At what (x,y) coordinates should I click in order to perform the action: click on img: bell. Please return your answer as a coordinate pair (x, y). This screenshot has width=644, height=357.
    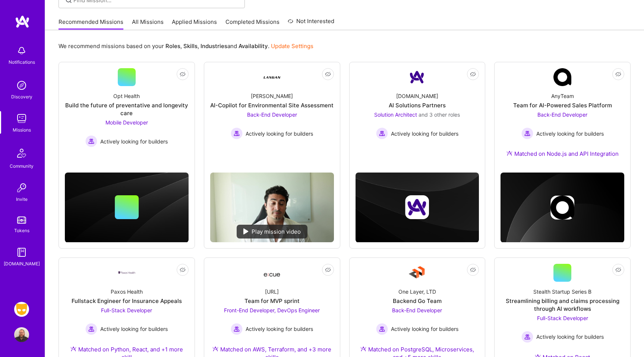
    Looking at the image, I should click on (21, 51).